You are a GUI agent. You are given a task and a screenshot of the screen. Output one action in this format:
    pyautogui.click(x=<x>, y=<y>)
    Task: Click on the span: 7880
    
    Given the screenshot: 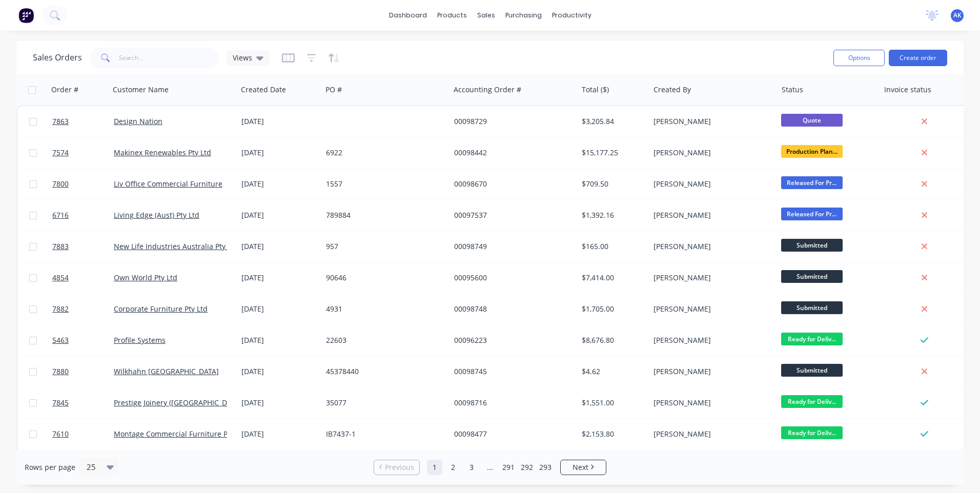 What is the action you would take?
    pyautogui.click(x=61, y=372)
    